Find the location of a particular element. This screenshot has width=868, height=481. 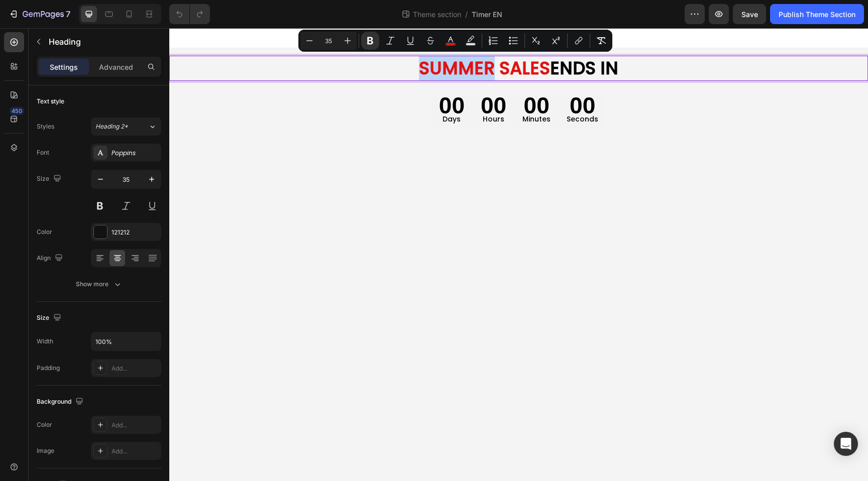

div: Show more is located at coordinates (99, 284).